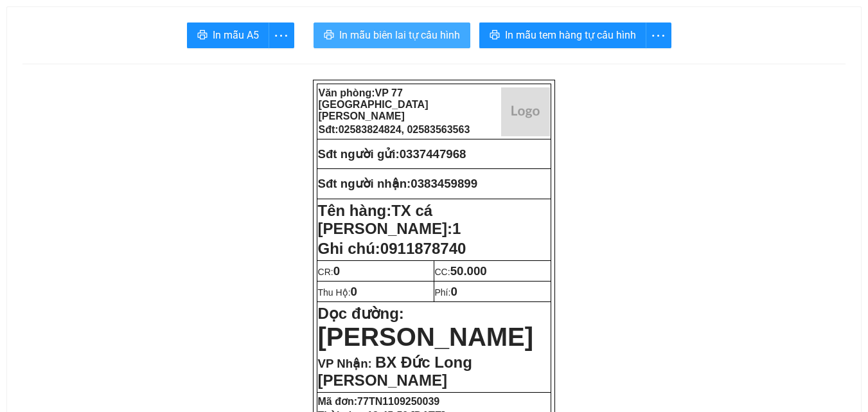 Image resolution: width=868 pixels, height=412 pixels. What do you see at coordinates (395, 129) in the screenshot?
I see `strong: Sđt:` at bounding box center [395, 129].